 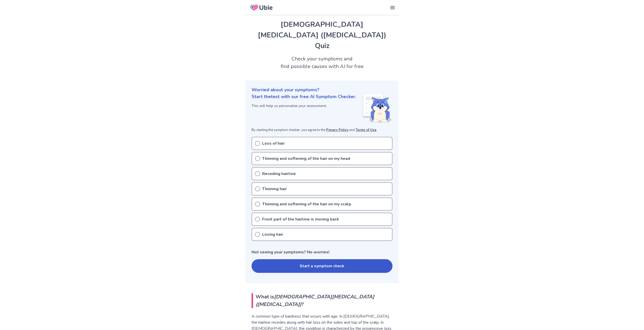 I want to click on p: Loss of hair, so click(x=273, y=143).